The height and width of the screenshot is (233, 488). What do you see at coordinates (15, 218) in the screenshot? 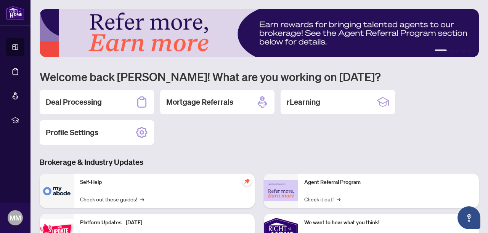
I see `span: MM` at bounding box center [15, 218].